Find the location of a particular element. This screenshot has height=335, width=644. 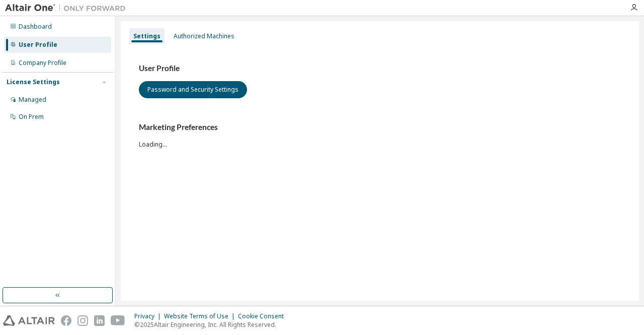

p: © 2025 Altair Engineering, Inc. All Rights Reserved. is located at coordinates (212, 325).